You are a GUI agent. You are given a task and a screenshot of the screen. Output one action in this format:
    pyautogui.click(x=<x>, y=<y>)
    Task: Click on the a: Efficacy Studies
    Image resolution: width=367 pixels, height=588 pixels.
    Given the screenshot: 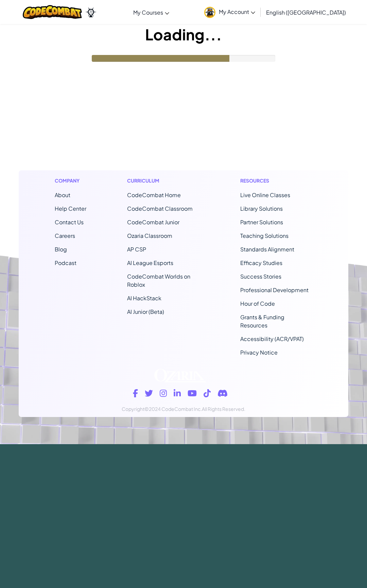 What is the action you would take?
    pyautogui.click(x=261, y=263)
    